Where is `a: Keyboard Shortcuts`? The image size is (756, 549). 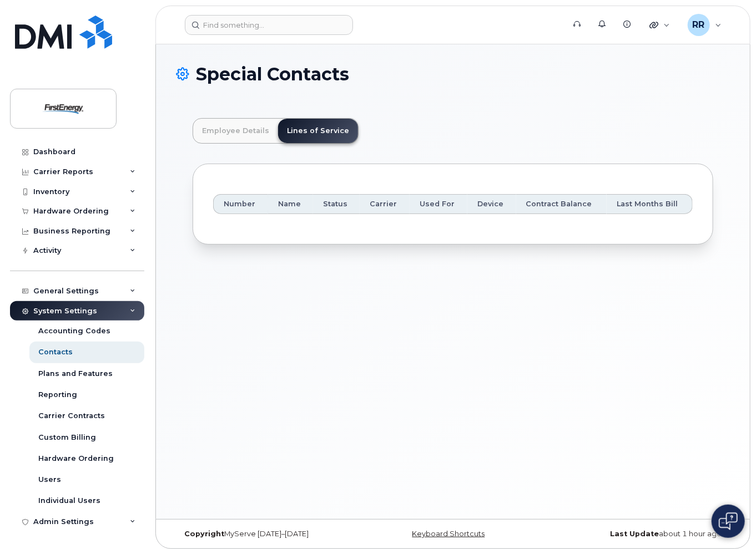
a: Keyboard Shortcuts is located at coordinates (448, 533).